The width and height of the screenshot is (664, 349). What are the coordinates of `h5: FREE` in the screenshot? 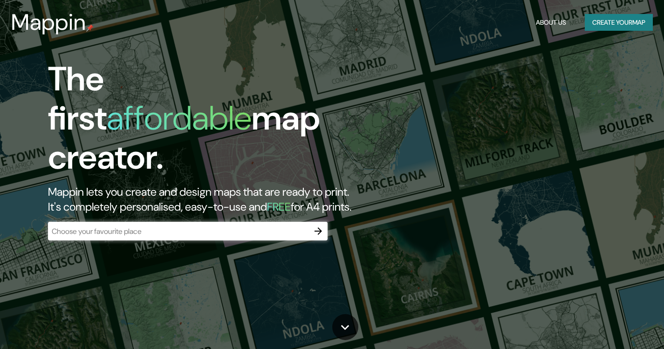 It's located at (279, 207).